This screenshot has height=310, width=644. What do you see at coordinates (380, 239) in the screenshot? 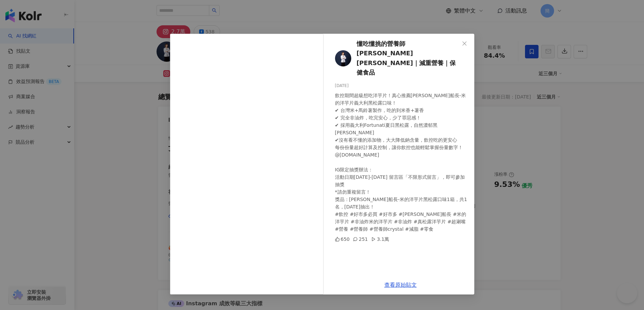
I see `div: 3.1萬` at bounding box center [380, 239].